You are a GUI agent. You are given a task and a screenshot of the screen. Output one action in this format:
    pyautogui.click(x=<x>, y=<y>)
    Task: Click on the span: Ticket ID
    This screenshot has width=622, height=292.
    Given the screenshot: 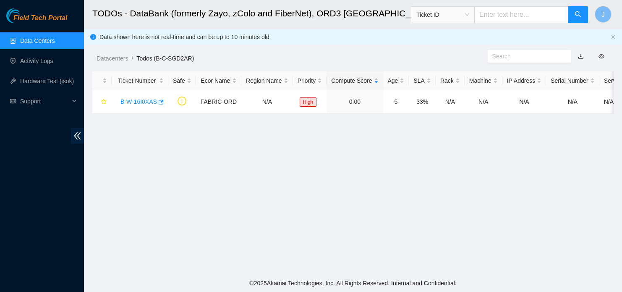 What is the action you would take?
    pyautogui.click(x=443, y=15)
    